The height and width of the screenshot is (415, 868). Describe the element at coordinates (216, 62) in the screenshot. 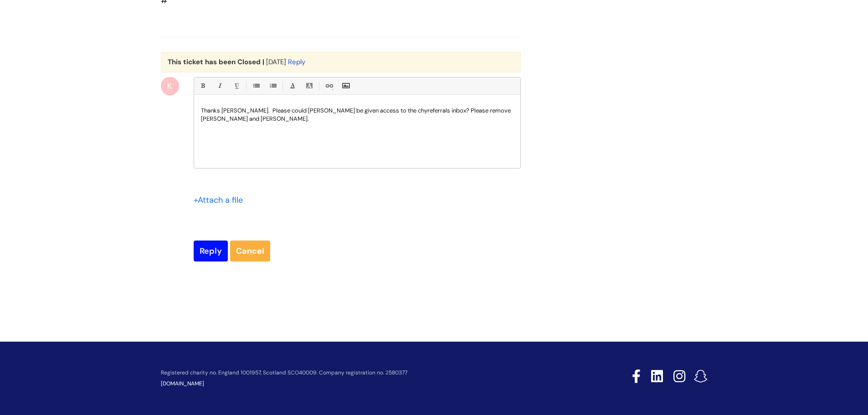

I see `b: This ticket has been Closed |` at that location.